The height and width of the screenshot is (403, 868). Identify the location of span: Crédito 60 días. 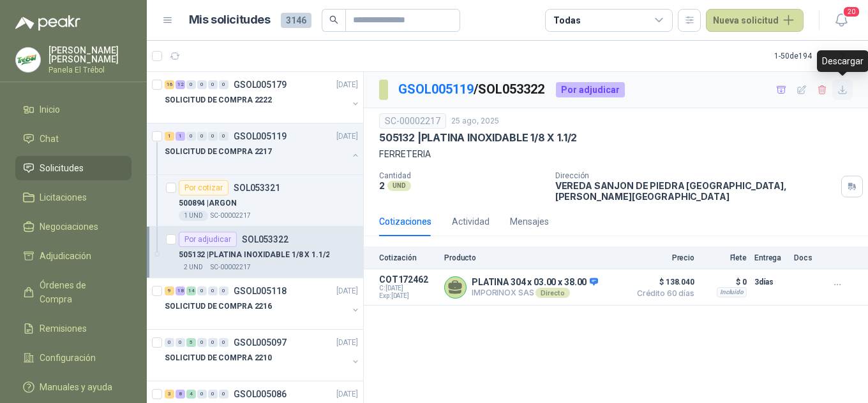
(662, 293).